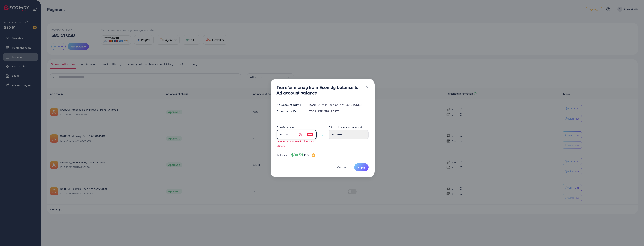  What do you see at coordinates (303, 155) in the screenshot?
I see `h4: $80.51` at bounding box center [303, 155].